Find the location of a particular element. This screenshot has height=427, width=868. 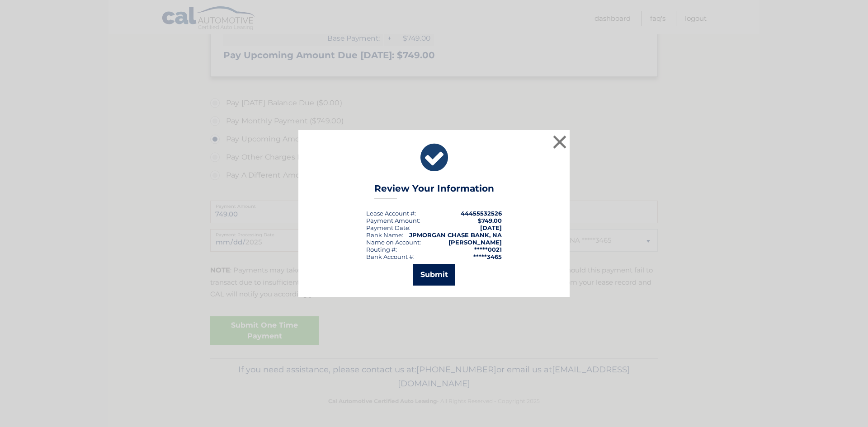

button: Submit is located at coordinates (434, 275).